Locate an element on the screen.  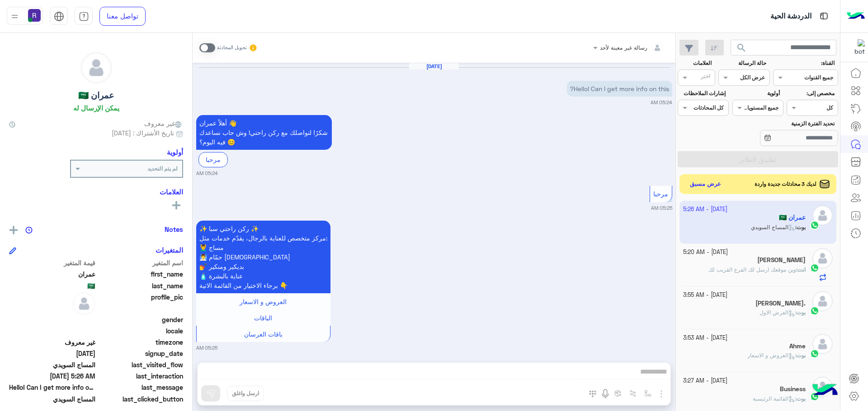
button: ارسل واغلق is located at coordinates (245, 393).